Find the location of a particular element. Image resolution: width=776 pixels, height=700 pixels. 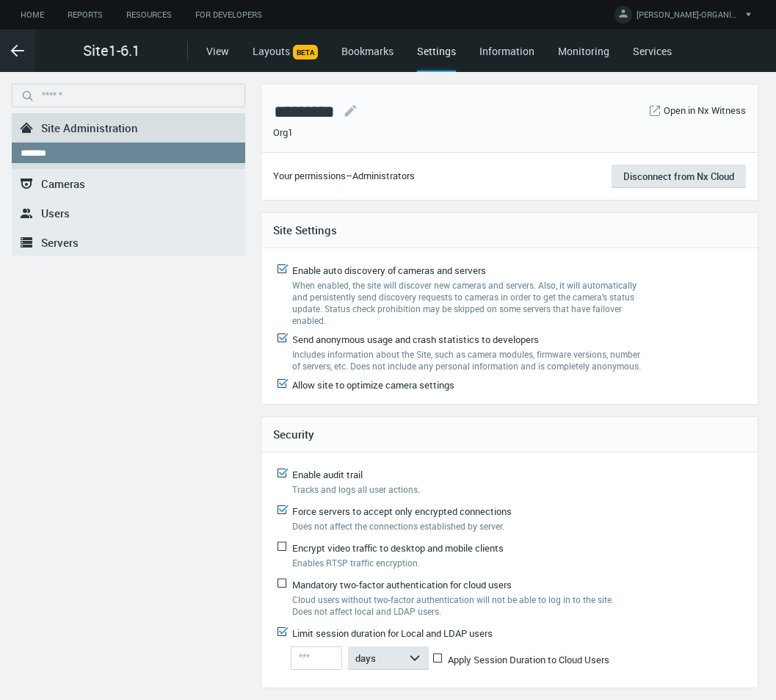

a: For Developers is located at coordinates (228, 15).